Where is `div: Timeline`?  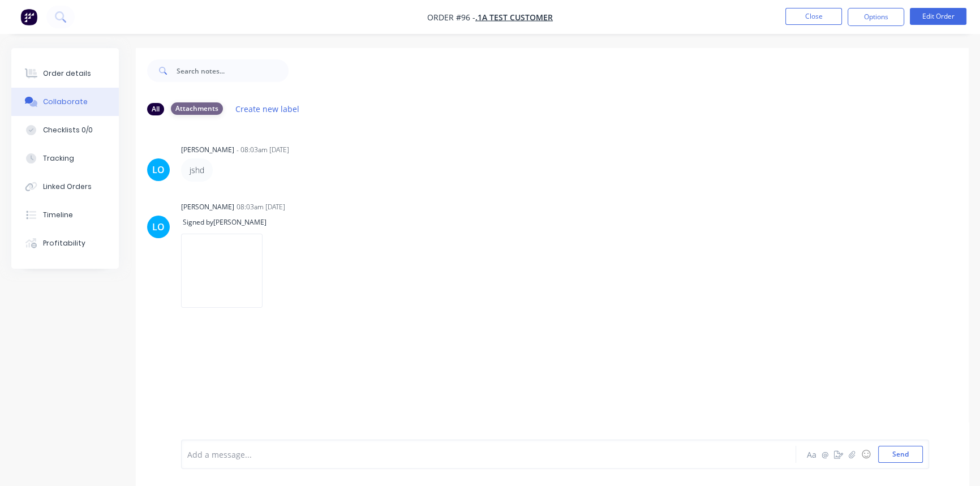 div: Timeline is located at coordinates (58, 215).